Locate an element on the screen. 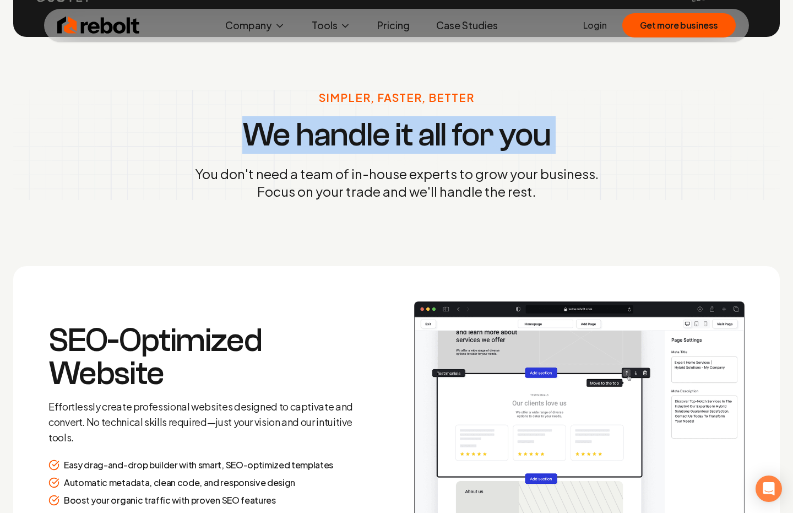  button: Tools is located at coordinates (331, 25).